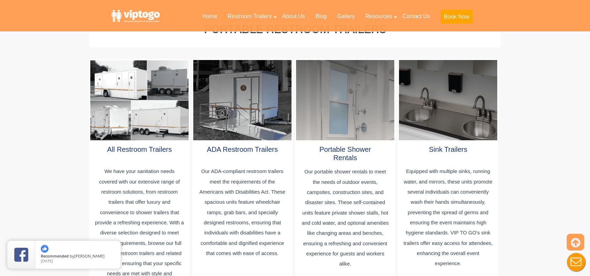  Describe the element at coordinates (416, 16) in the screenshot. I see `a: Contact Us` at that location.